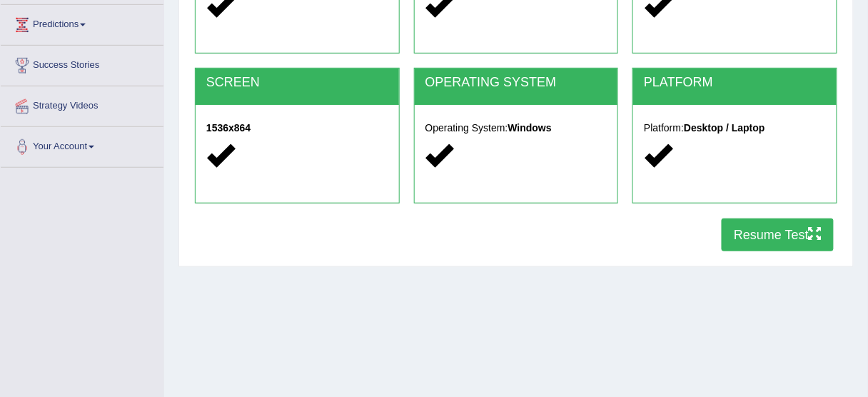 The width and height of the screenshot is (868, 397). I want to click on a: Your Account, so click(82, 145).